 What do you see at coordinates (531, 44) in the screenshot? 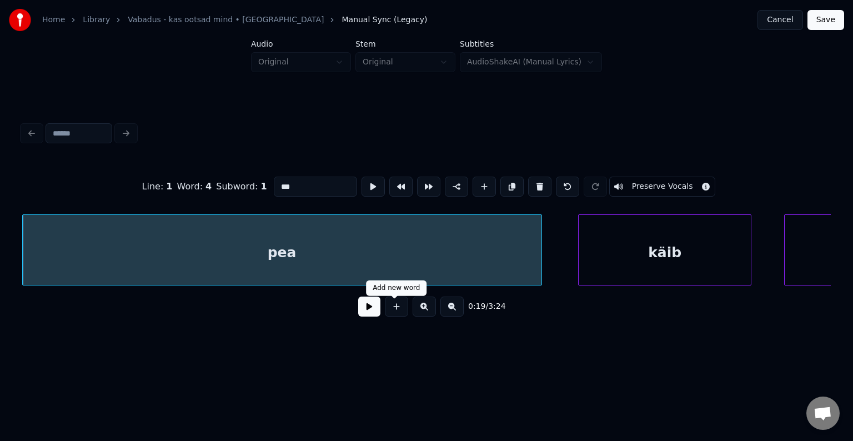
I see `label: Subtitles` at bounding box center [531, 44].